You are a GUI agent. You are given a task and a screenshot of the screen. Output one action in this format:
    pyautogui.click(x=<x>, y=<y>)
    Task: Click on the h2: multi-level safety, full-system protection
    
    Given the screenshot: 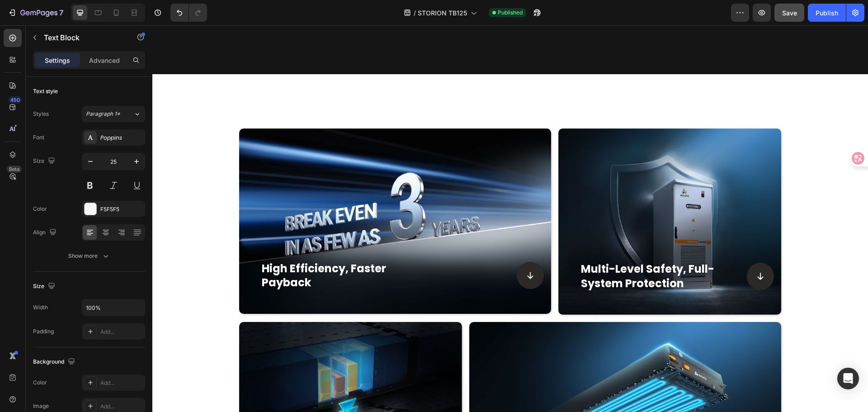 What is the action you would take?
    pyautogui.click(x=496, y=251)
    